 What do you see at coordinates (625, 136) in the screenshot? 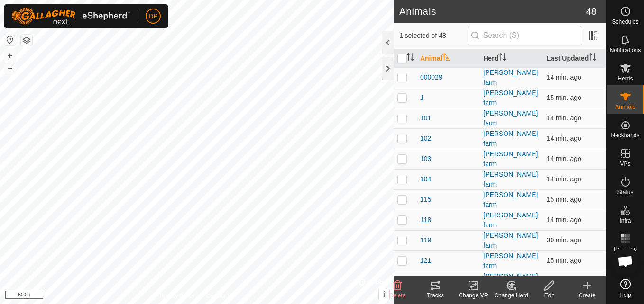
I see `span: Neckbands` at bounding box center [625, 136].